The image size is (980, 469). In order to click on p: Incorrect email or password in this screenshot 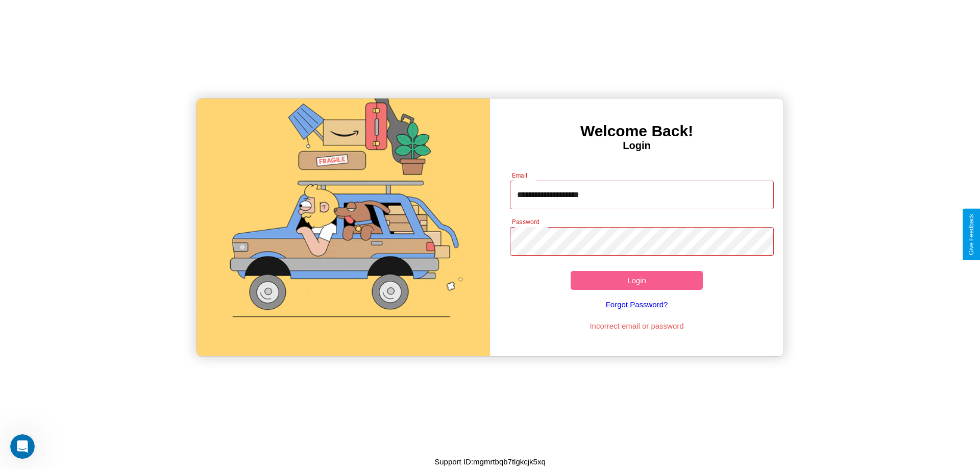, I will do `click(637, 326)`.